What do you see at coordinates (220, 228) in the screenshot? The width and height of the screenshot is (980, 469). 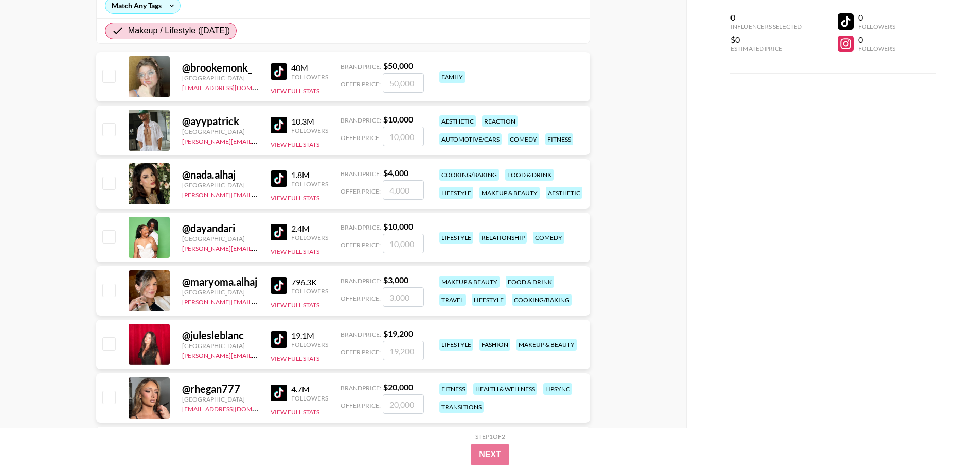 I see `div: @ dayandari` at bounding box center [220, 228].